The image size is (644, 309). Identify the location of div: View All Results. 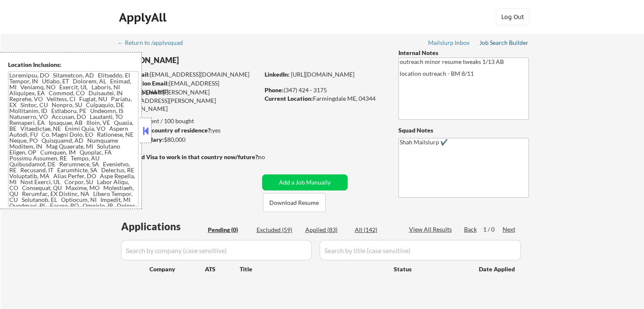
(432, 230).